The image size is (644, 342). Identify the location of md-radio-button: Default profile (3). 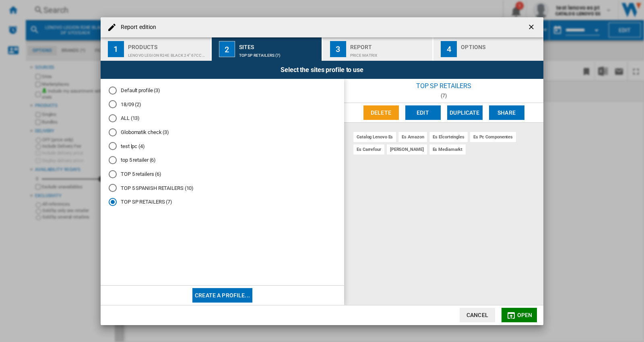
(222, 90).